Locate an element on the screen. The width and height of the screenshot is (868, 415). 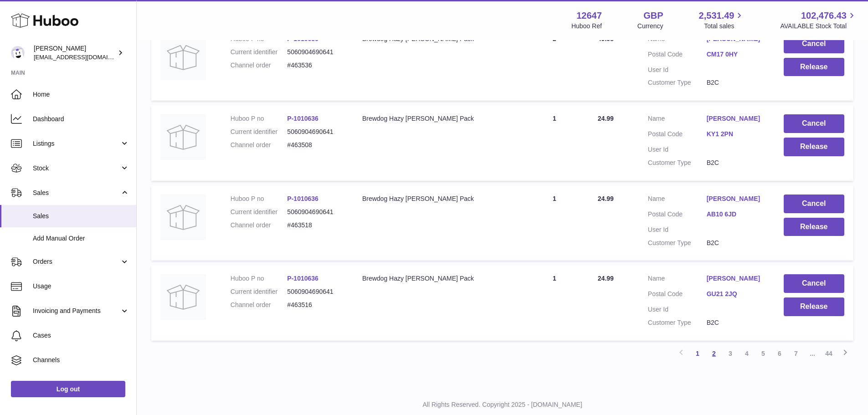
a: 102,476.43 AVAILABLE Stock Total is located at coordinates (818, 20).